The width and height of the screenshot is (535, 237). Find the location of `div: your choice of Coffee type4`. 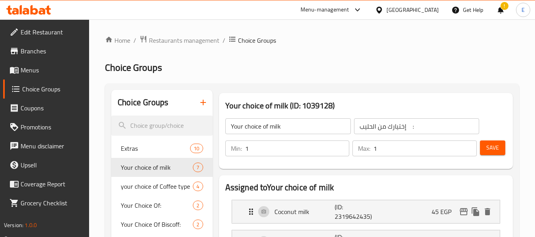

div: your choice of Coffee type4 is located at coordinates (161, 186).